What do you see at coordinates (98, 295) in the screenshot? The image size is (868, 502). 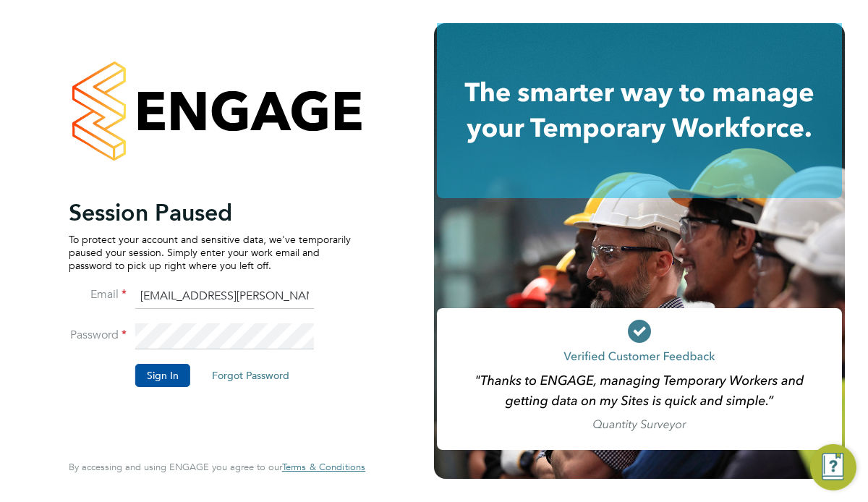 I see `label: Email` at bounding box center [98, 295].